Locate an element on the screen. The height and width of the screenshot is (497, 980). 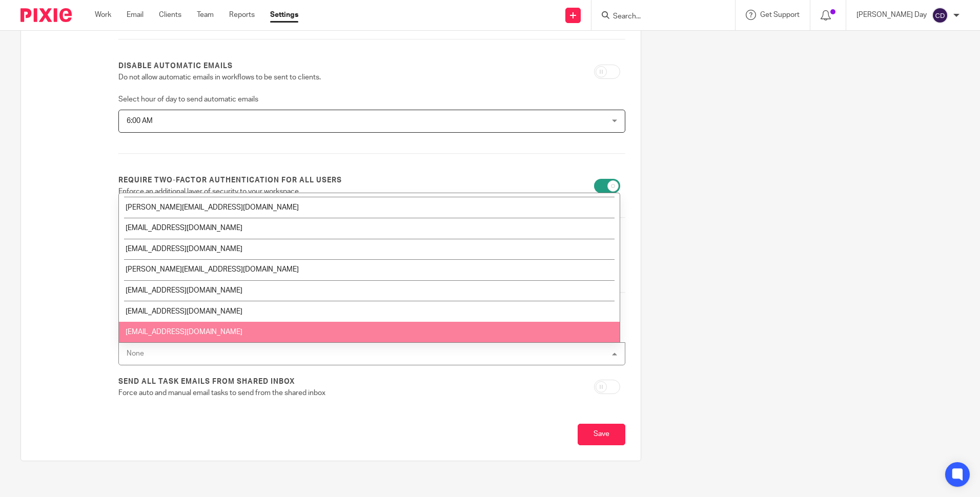
span: Get Support is located at coordinates (780, 15).